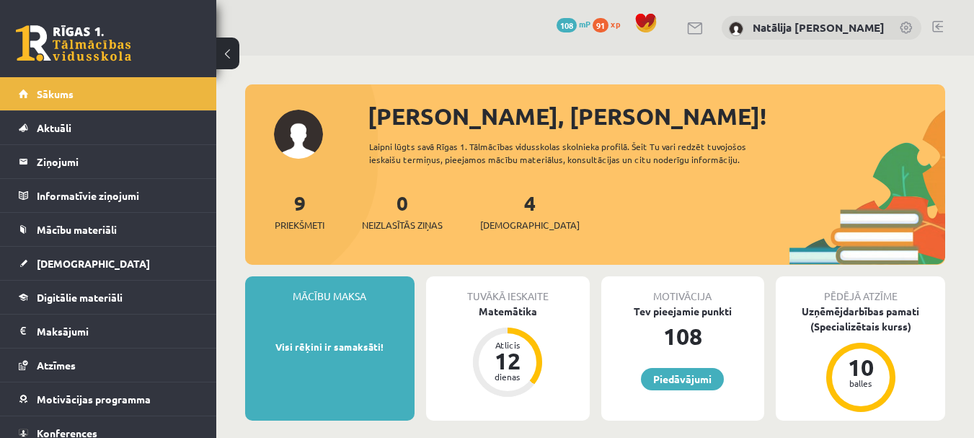 This screenshot has height=438, width=974. Describe the element at coordinates (117, 161) in the screenshot. I see `legend: Ziņojumi` at that location.